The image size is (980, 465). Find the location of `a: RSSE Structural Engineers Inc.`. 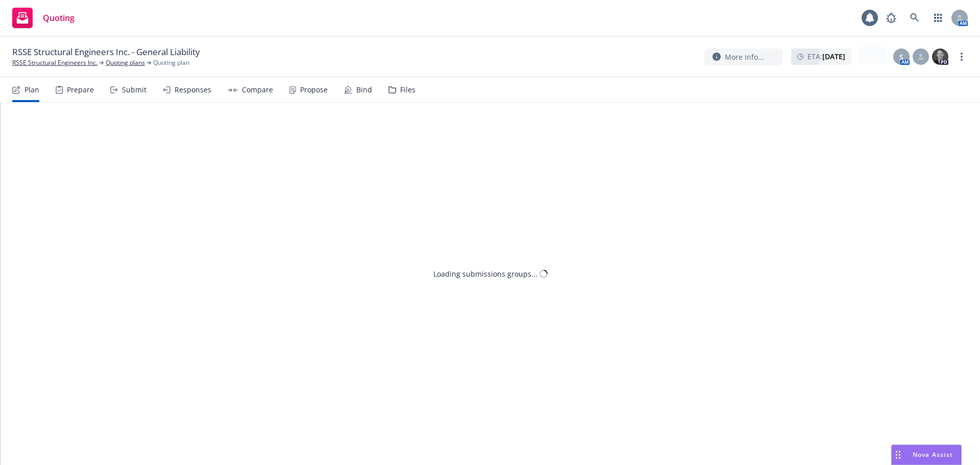

a: RSSE Structural Engineers Inc. is located at coordinates (54, 63).